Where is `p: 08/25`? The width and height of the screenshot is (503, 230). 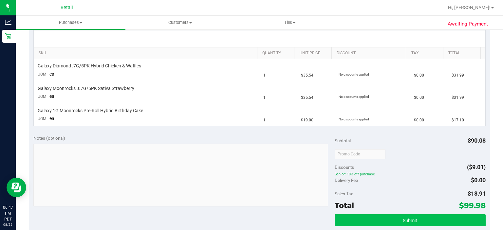
p: 08/25 is located at coordinates (8, 225).